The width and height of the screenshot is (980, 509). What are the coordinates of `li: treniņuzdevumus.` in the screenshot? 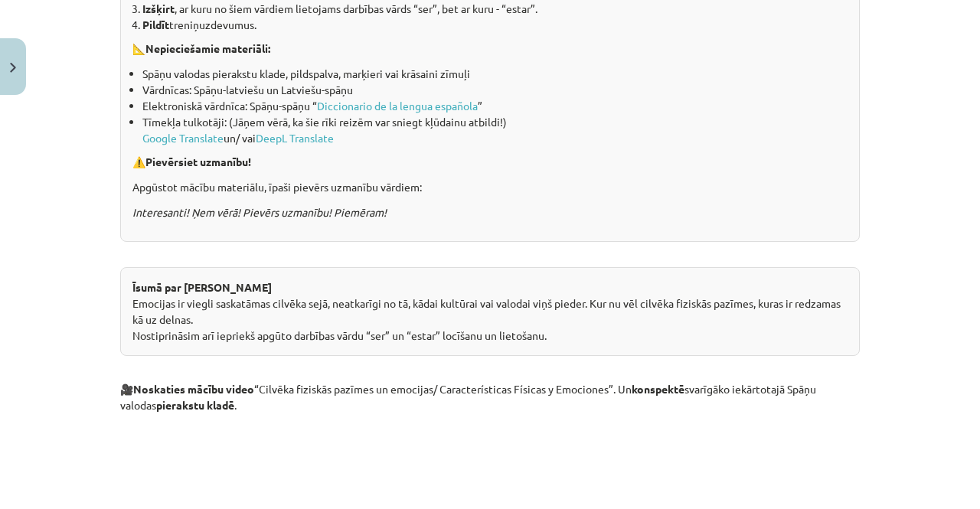 It's located at (494, 24).